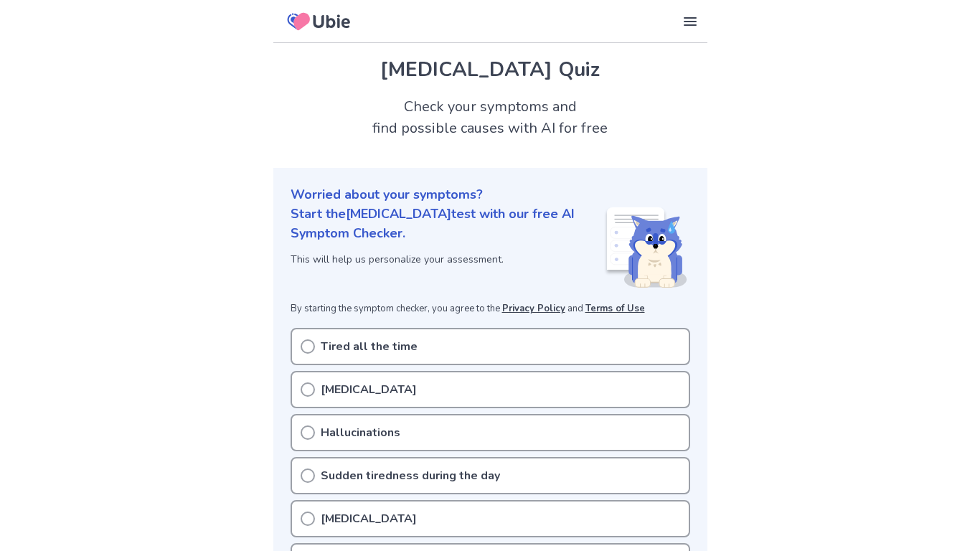  Describe the element at coordinates (534, 309) in the screenshot. I see `a: Privacy Policy` at that location.